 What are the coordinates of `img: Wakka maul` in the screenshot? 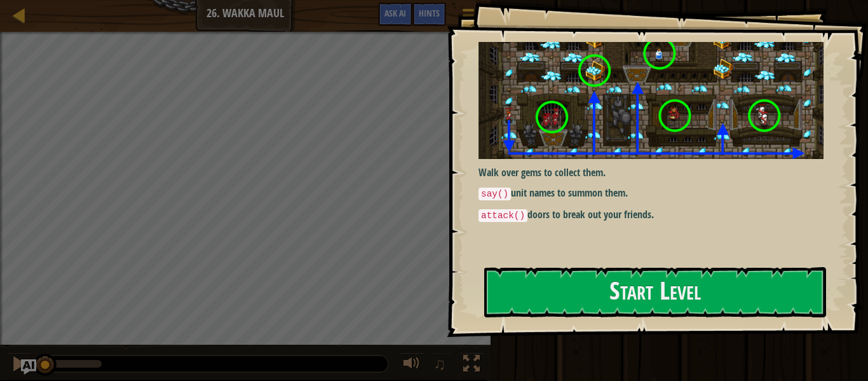 It's located at (656, 100).